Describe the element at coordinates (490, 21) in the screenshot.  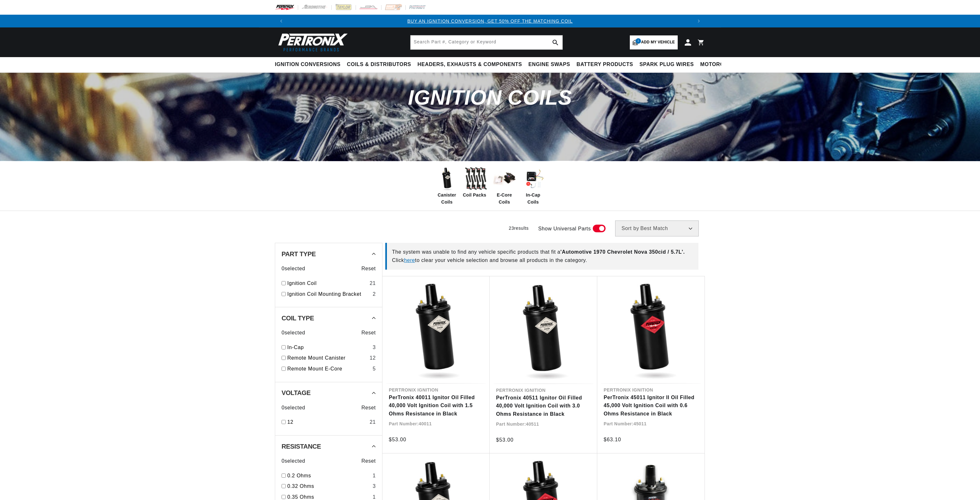
I see `slideshow-component: Translation missing: en.sections.announcements.announcement_bar` at that location.